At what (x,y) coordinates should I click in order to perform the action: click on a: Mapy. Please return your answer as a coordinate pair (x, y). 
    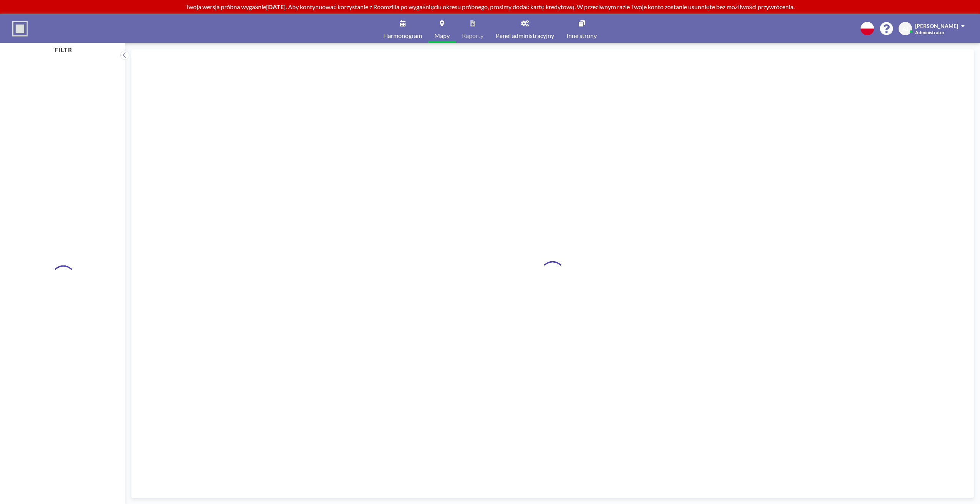
    Looking at the image, I should click on (442, 28).